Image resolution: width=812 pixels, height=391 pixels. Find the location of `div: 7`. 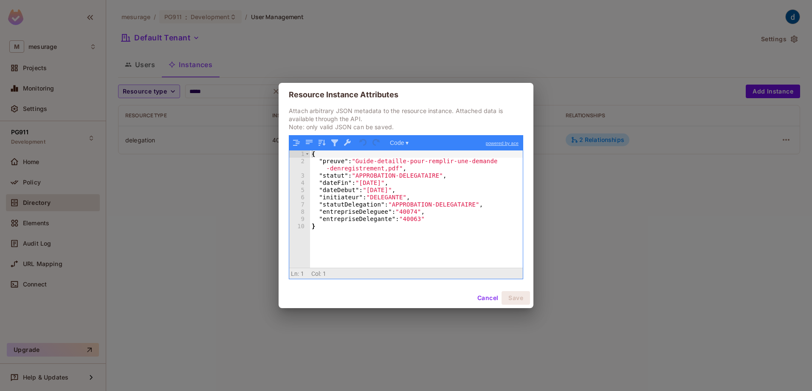

div: 7 is located at coordinates (300, 204).